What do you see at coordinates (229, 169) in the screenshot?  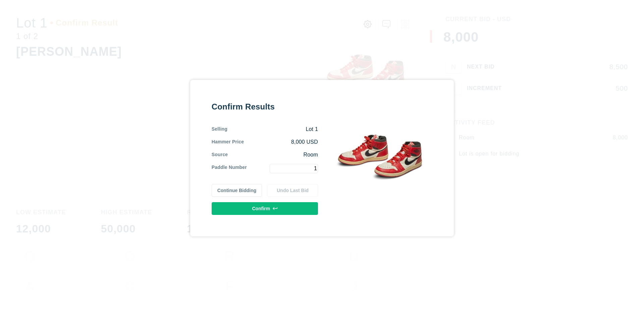 I see `div: Paddle Number` at bounding box center [229, 169].